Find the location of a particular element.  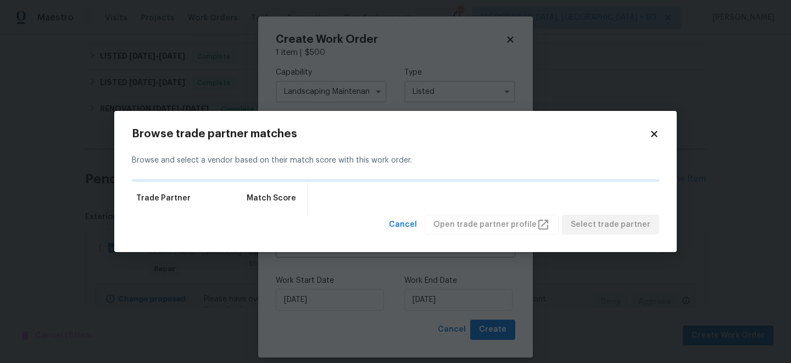

span: Match Score is located at coordinates (271, 198).